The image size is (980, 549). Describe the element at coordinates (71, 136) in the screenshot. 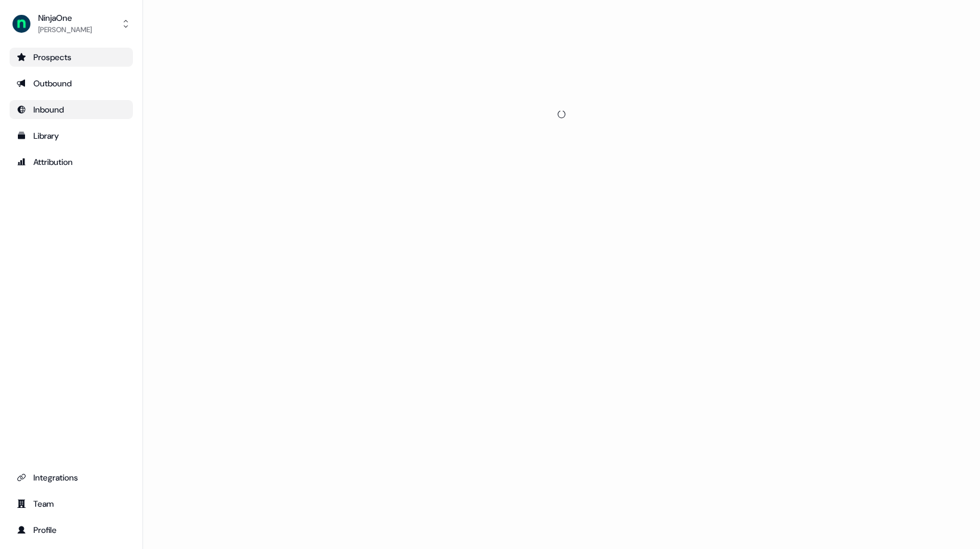

I see `div: Library` at that location.